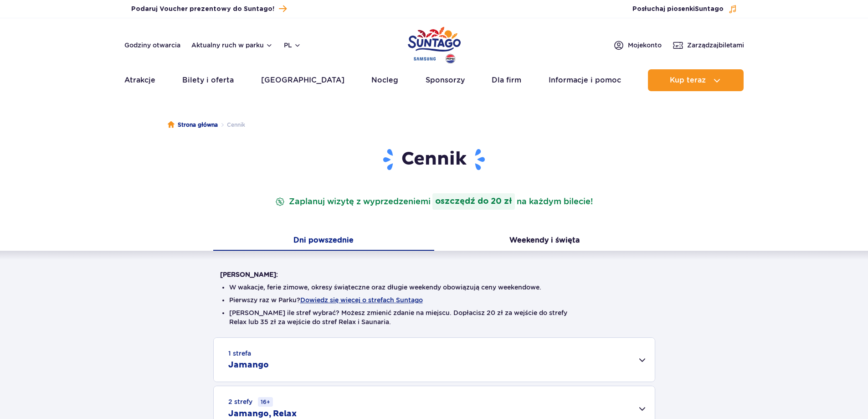 This screenshot has height=419, width=868. What do you see at coordinates (434, 287) in the screenshot?
I see `li: W wakacje, ferie zimowe, okresy świąteczne oraz długie weekendy obowiązują ceny weekendowe.` at bounding box center [434, 287].